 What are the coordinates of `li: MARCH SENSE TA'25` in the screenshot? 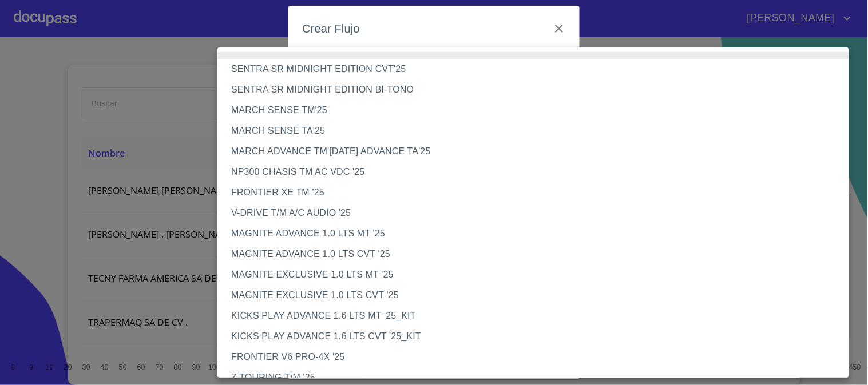 It's located at (538, 131).